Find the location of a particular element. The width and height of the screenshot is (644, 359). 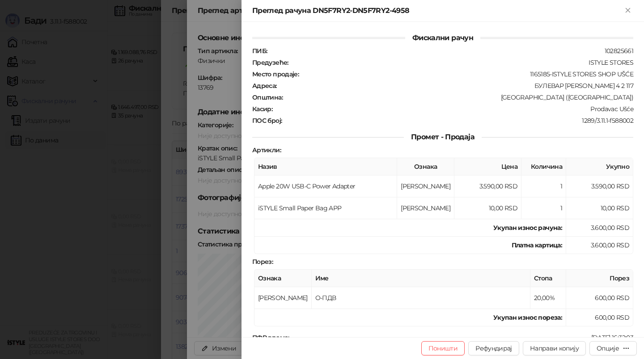

strong: Укупан износ пореза: is located at coordinates (528, 318).